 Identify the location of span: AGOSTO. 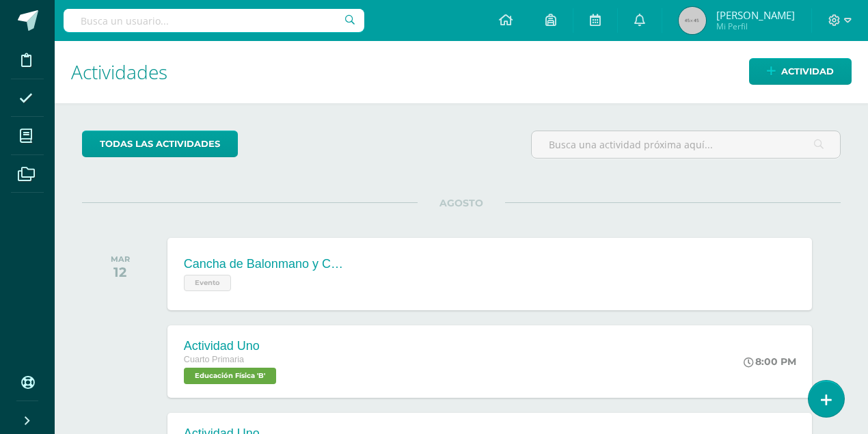
(462, 203).